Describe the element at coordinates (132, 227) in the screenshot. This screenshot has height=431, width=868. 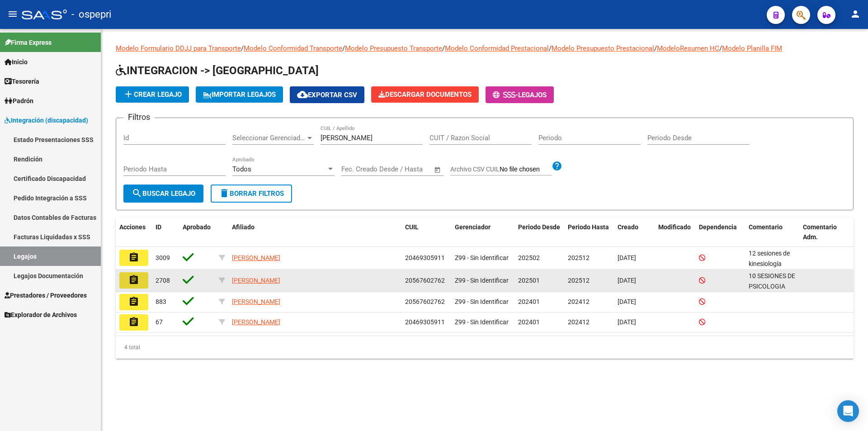
I see `span: Acciones` at that location.